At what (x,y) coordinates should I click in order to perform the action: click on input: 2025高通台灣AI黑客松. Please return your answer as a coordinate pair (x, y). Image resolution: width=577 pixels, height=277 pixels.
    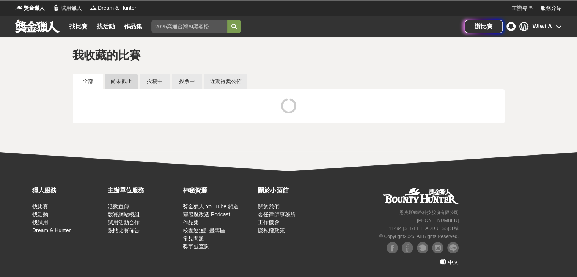
    Looking at the image, I should click on (189, 27).